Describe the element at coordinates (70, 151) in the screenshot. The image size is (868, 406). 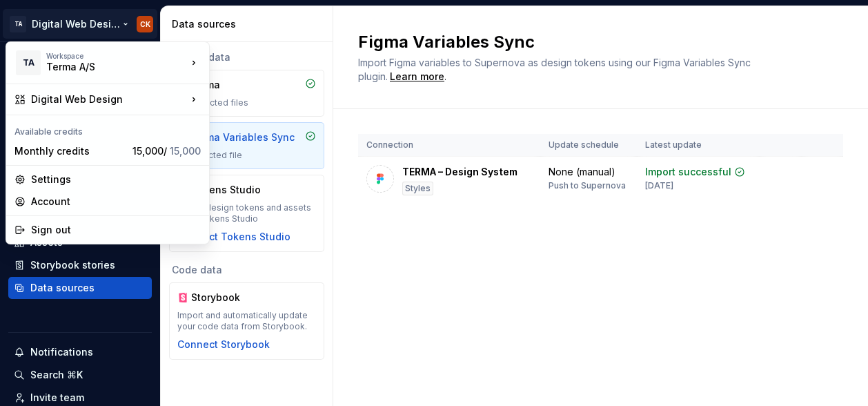
I see `div: Monthly credits` at that location.